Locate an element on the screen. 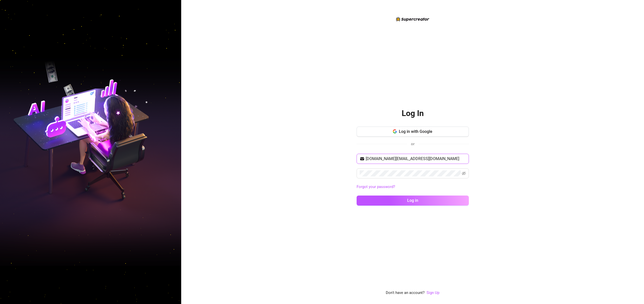 The height and width of the screenshot is (304, 644). span: Log in is located at coordinates (413, 200).